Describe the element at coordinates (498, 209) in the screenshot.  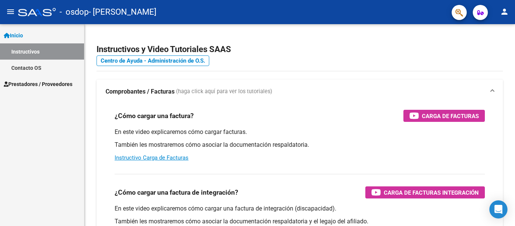
I see `div: Open Intercom Messenger` at that location.